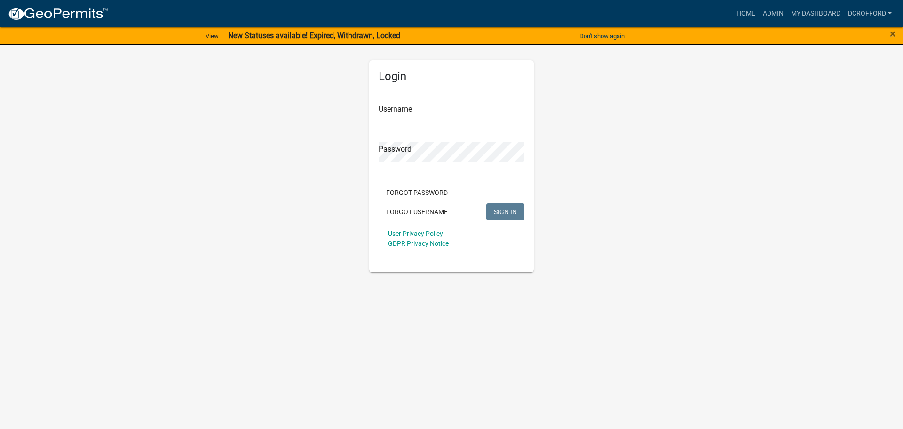  What do you see at coordinates (774, 14) in the screenshot?
I see `a: Admin` at bounding box center [774, 14].